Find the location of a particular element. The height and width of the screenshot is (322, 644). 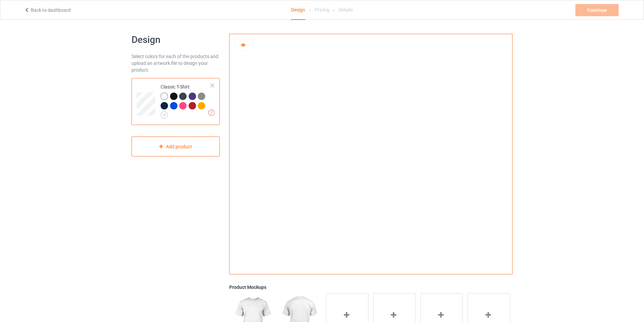

a: Back to dashboard is located at coordinates (47, 10).